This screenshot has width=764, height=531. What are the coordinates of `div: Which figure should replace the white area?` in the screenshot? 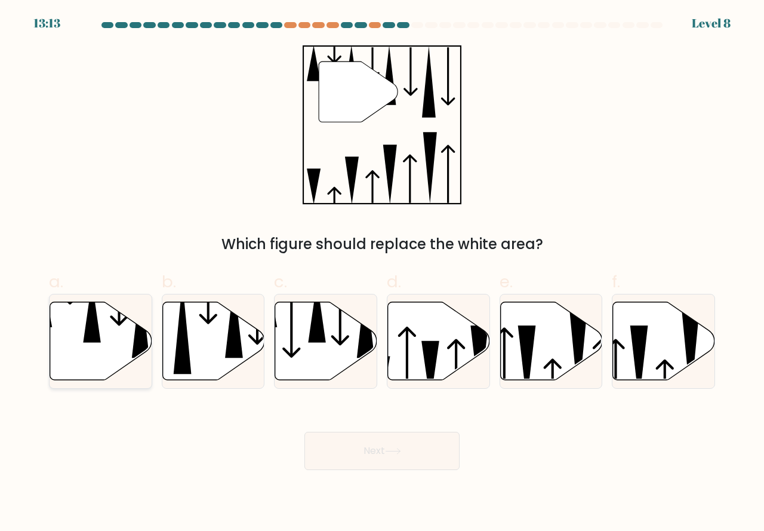 It's located at (382, 244).